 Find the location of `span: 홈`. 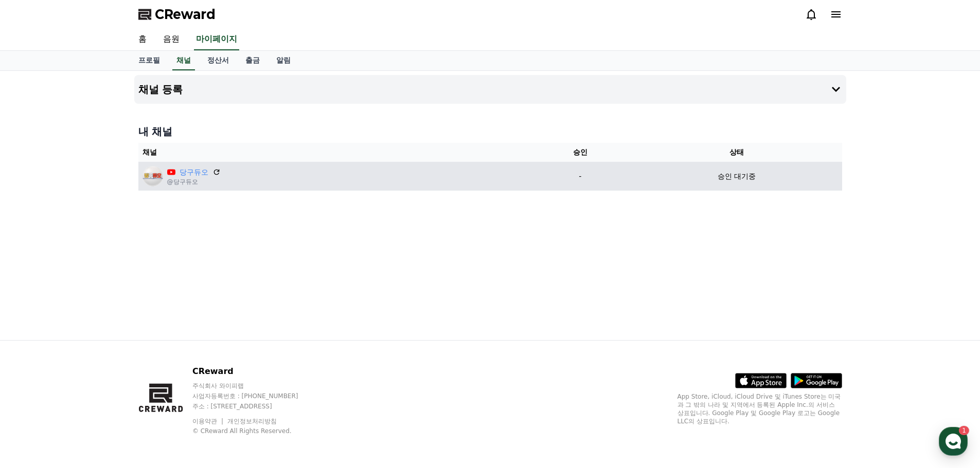

span: 홈 is located at coordinates (35, 346).